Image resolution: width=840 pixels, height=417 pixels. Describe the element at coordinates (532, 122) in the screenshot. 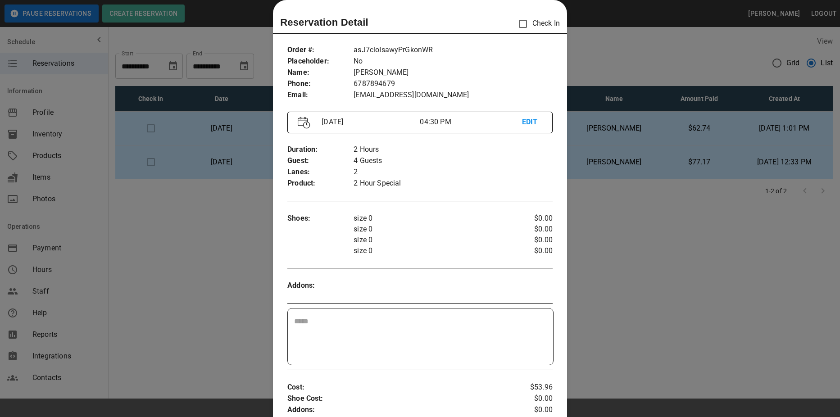

I see `p: EDIT` at that location.